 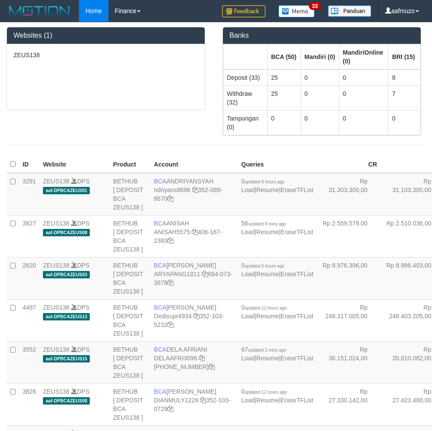 What do you see at coordinates (170, 283) in the screenshot?
I see `a: Copy 6640733878 to clipboard` at bounding box center [170, 283].